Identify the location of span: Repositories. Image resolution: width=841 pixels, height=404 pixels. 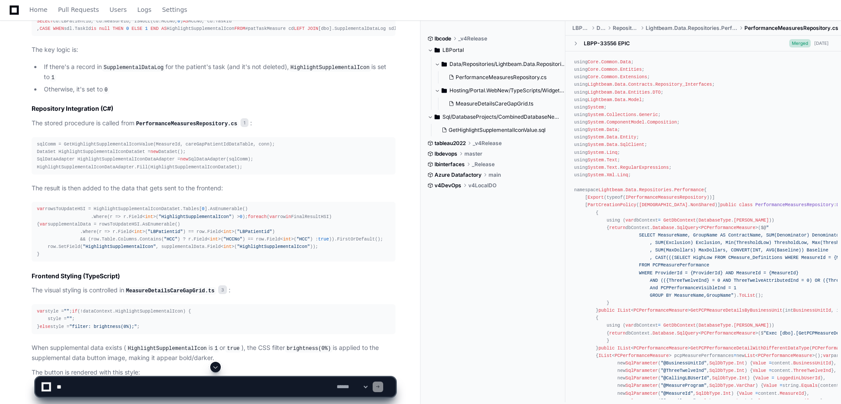
(656, 190).